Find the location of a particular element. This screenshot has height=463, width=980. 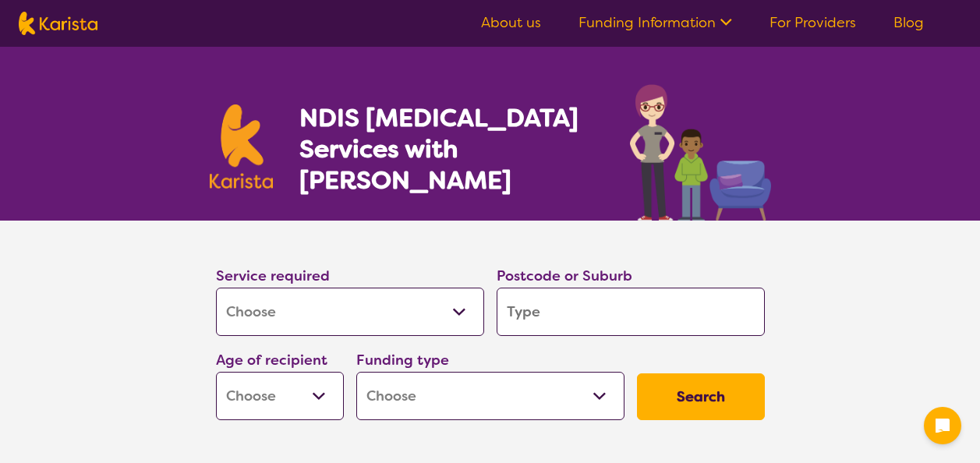

a: For Providers is located at coordinates (812, 22).